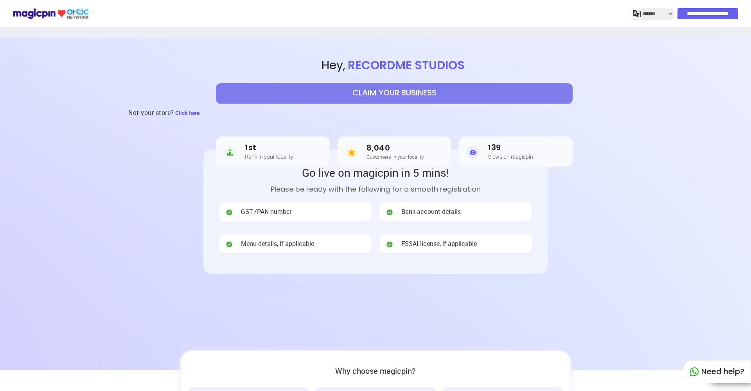 The height and width of the screenshot is (391, 751). I want to click on h5: Customers in your locality, so click(395, 157).